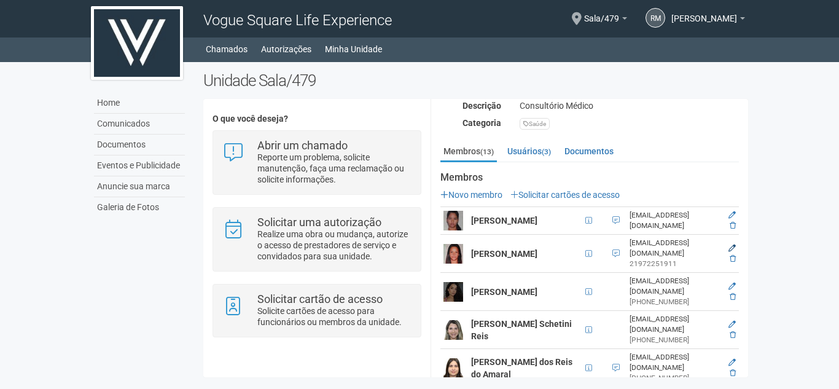 This screenshot has width=839, height=389. Describe the element at coordinates (481, 123) in the screenshot. I see `strong: Categoria` at that location.